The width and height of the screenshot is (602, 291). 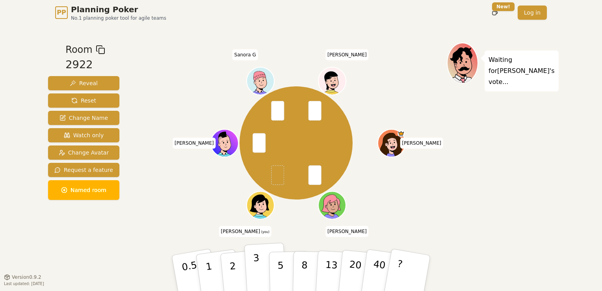 I want to click on button: Change Avatar, so click(x=84, y=153).